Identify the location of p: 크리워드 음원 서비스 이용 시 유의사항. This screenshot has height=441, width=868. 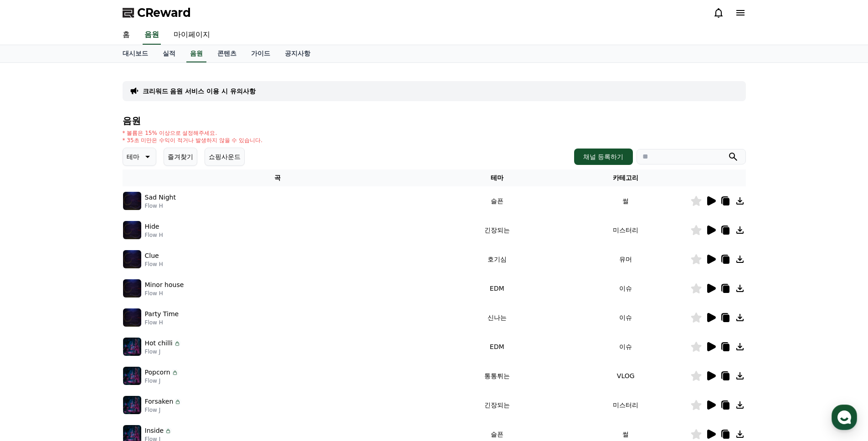
(199, 91).